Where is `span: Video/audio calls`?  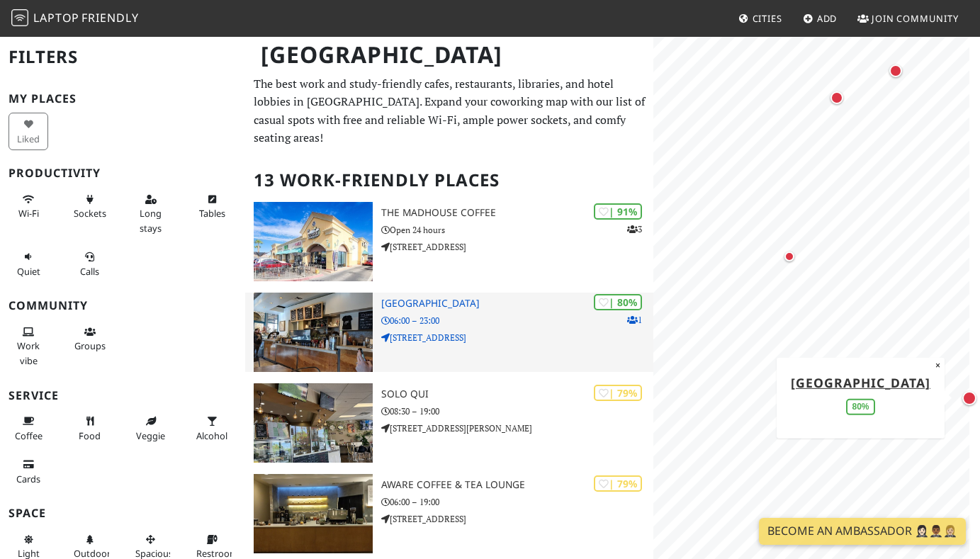 span: Video/audio calls is located at coordinates (89, 271).